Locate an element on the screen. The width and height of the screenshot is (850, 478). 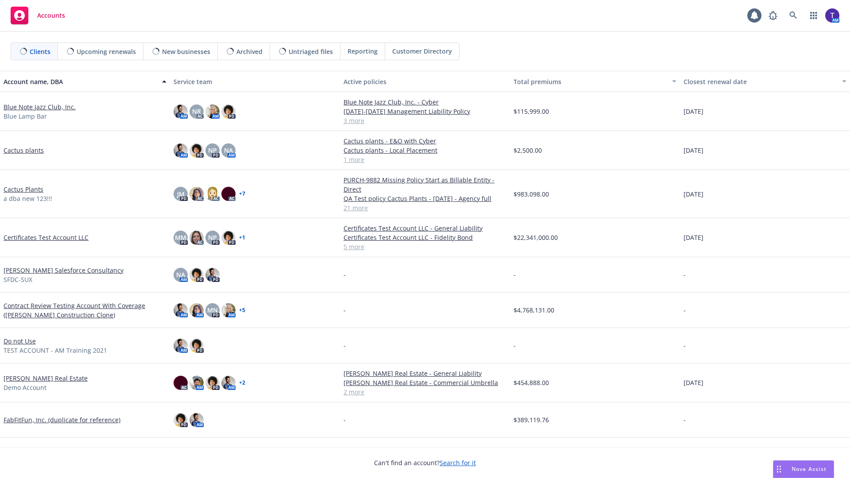
button: Active policies is located at coordinates (425, 81).